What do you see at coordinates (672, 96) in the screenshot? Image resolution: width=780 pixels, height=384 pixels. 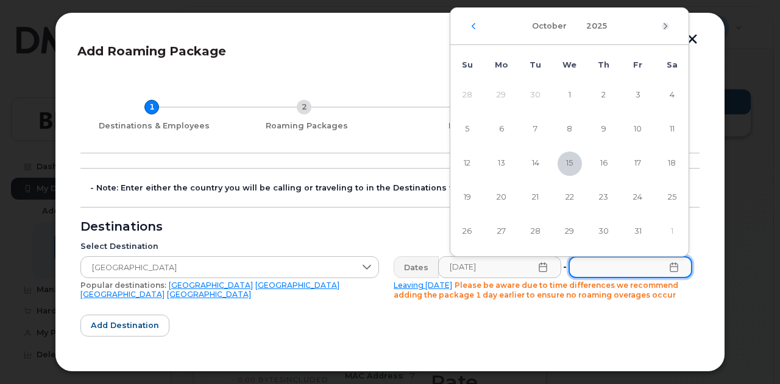 I see `span: 4` at bounding box center [672, 96].